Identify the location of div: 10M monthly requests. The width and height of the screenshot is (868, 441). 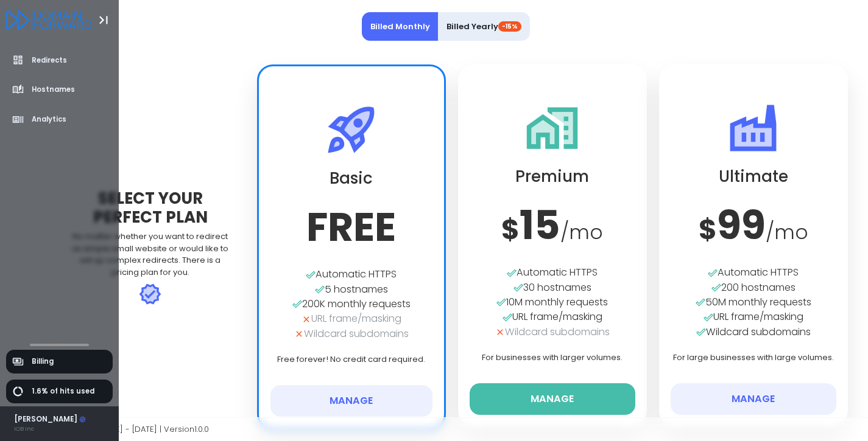
(552, 302).